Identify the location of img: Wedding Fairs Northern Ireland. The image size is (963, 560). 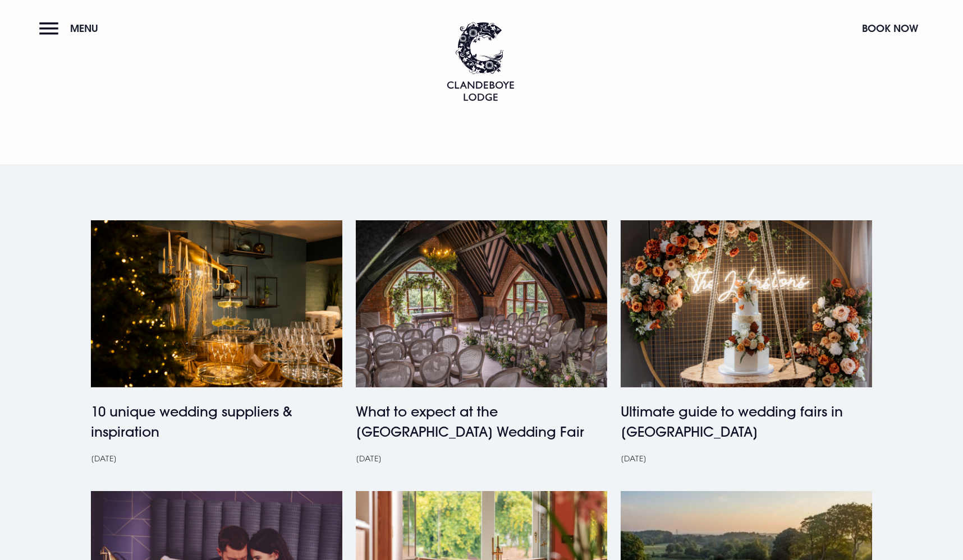
(746, 304).